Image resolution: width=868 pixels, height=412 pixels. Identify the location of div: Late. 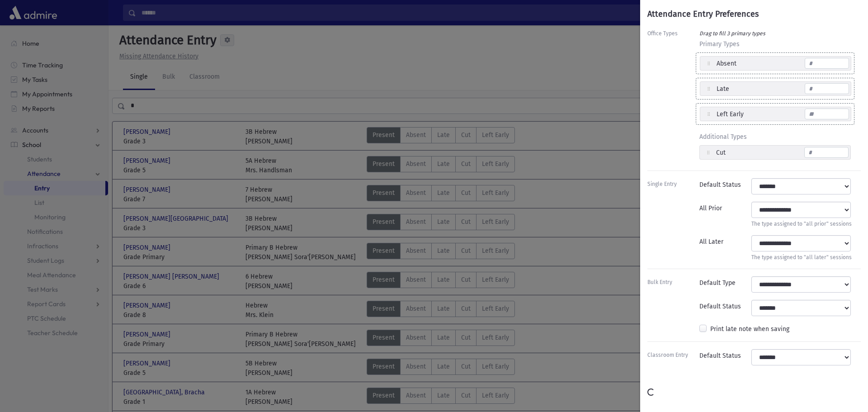
(723, 89).